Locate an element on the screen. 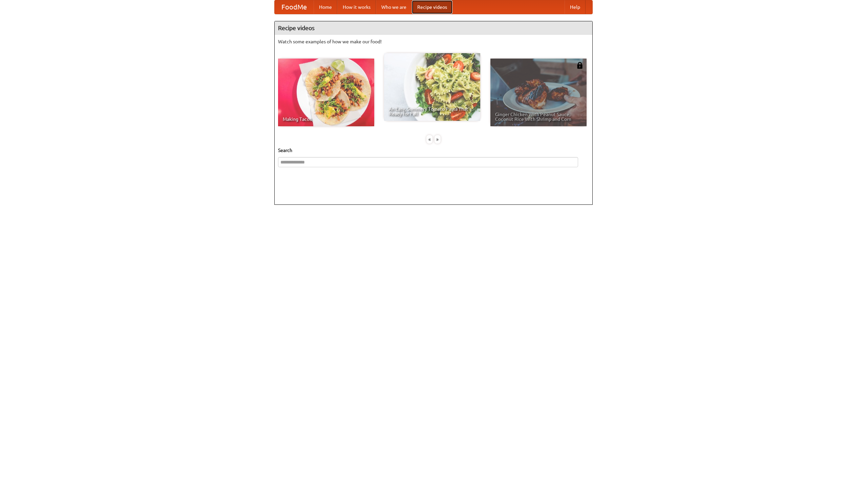 Image resolution: width=867 pixels, height=479 pixels. img: 483408.png is located at coordinates (580, 65).